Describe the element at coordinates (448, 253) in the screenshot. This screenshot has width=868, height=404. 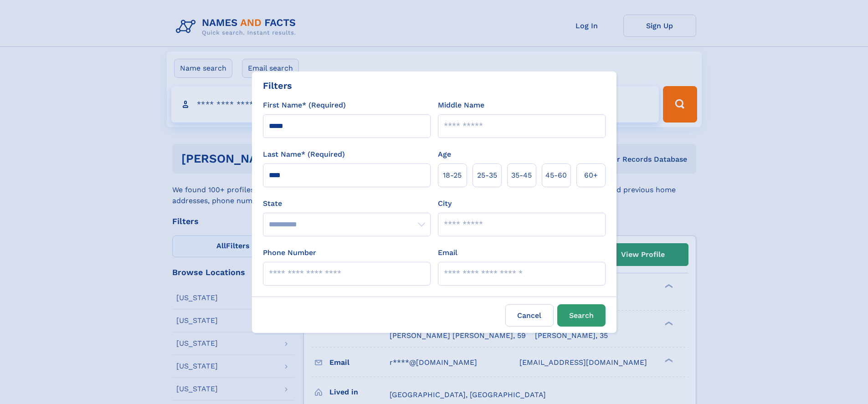
I see `label: Email` at that location.